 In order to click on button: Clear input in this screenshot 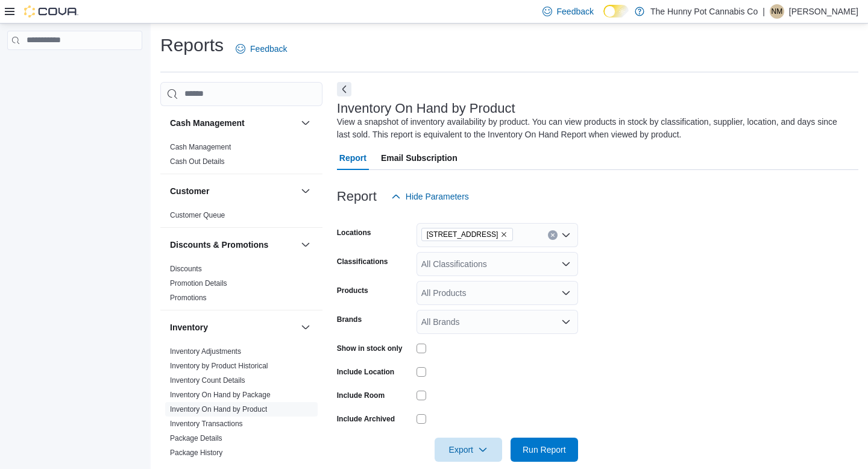, I will do `click(553, 235)`.